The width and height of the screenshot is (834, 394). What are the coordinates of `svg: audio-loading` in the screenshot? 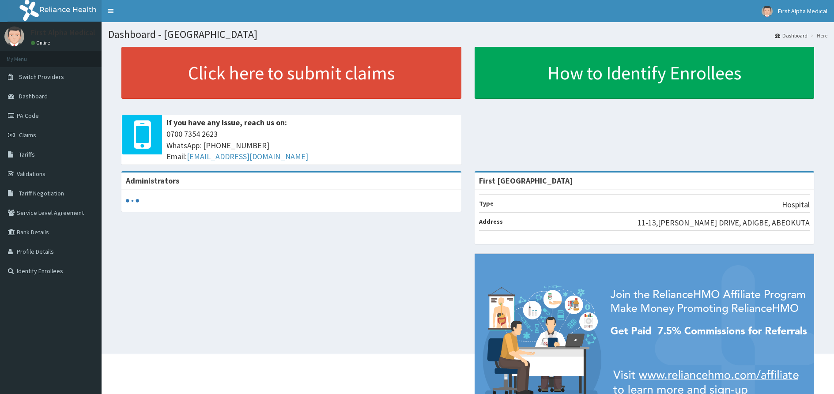 It's located at (133, 201).